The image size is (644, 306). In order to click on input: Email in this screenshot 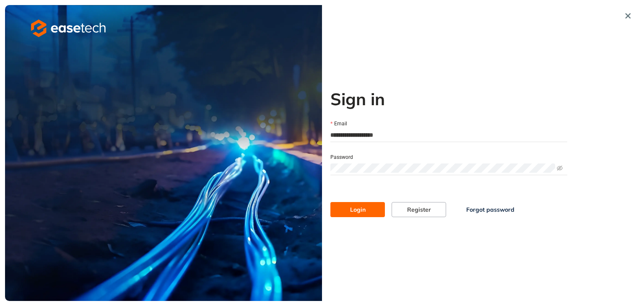, I will do `click(448, 135)`.